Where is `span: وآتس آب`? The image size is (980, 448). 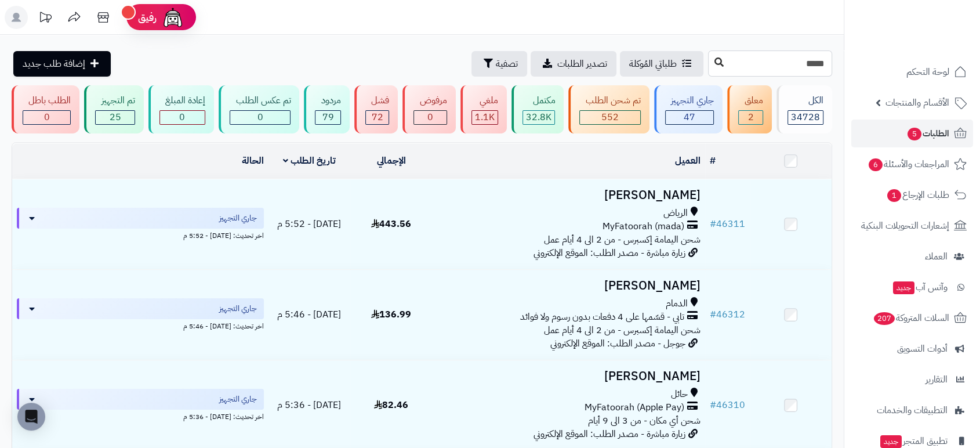
span: وآتس آب is located at coordinates (920, 287).